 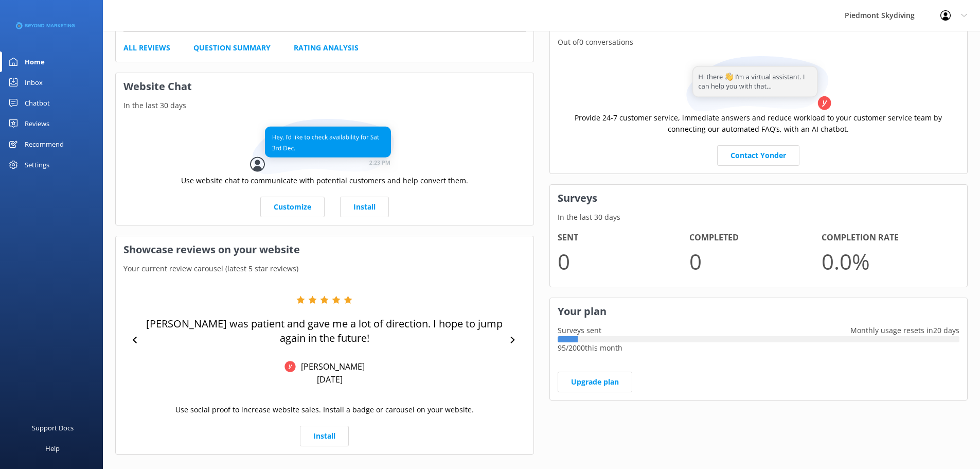 I want to click on a: All Reviews, so click(x=147, y=48).